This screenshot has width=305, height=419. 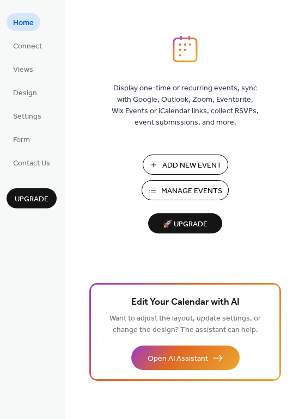 What do you see at coordinates (185, 106) in the screenshot?
I see `span: Display one-time or recurring events, sync with Google, Outlook, Zoom, Eventbrite, Wix Events or ...` at bounding box center [185, 106].